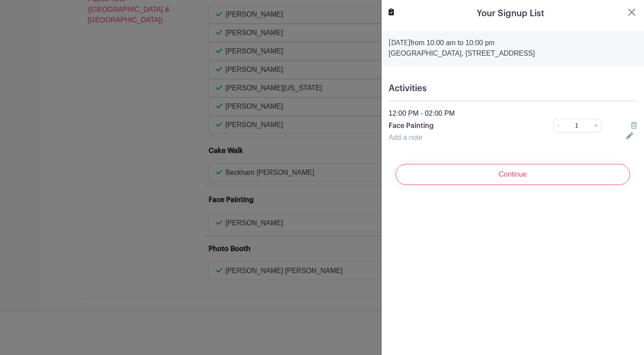 The image size is (644, 355). What do you see at coordinates (512, 174) in the screenshot?
I see `input: Continue` at bounding box center [512, 174].